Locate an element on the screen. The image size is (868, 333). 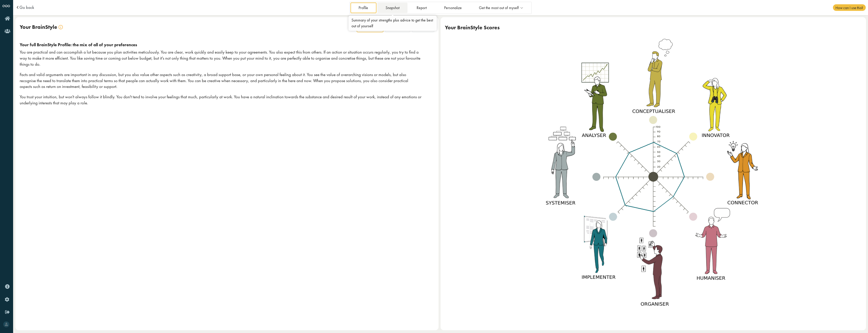
span: Get the most out of myself is located at coordinates (499, 8).